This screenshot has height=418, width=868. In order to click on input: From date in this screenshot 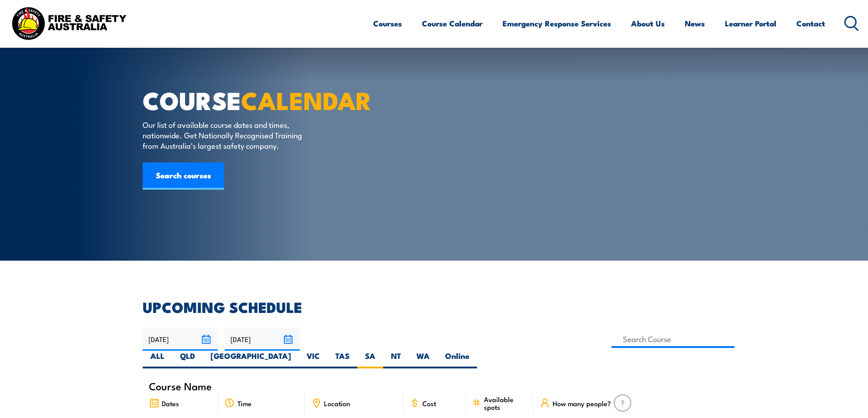, I will do `click(180, 339)`.